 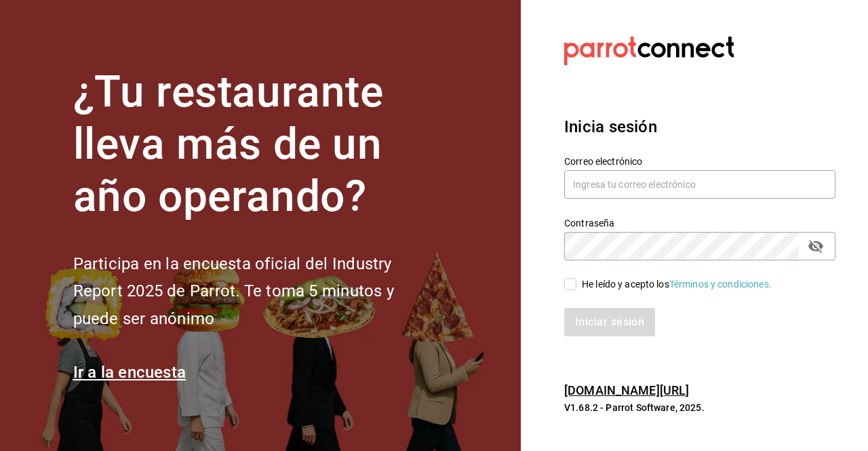 I want to click on div: He leído y acepto los, so click(x=676, y=284).